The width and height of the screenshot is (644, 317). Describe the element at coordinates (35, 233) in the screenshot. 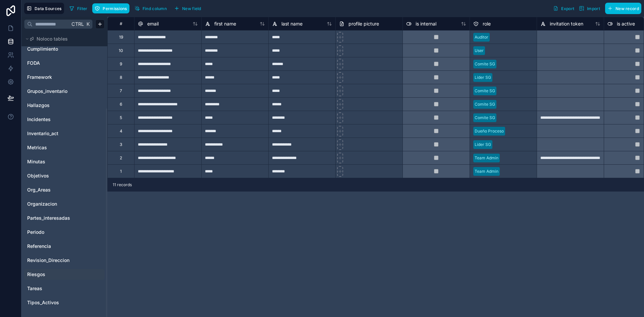

I see `span: Periodo` at that location.